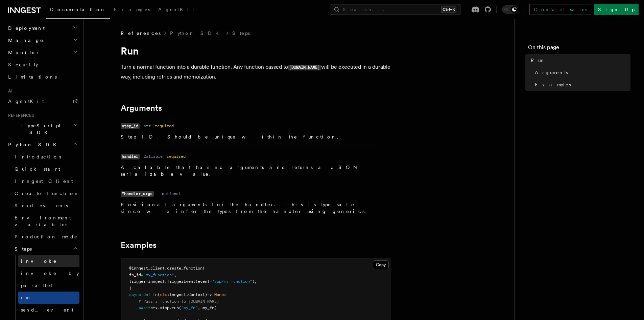 Image resolution: width=644 pixels, height=320 pixels. I want to click on span: Manage, so click(24, 40).